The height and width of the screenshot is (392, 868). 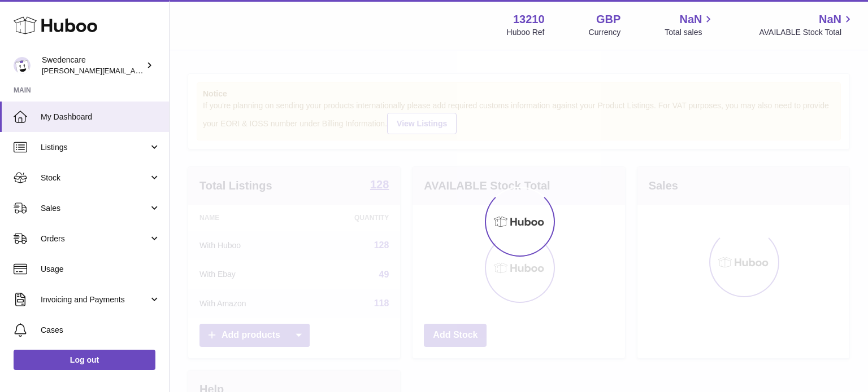 I want to click on a: NaN Total sales, so click(x=689, y=25).